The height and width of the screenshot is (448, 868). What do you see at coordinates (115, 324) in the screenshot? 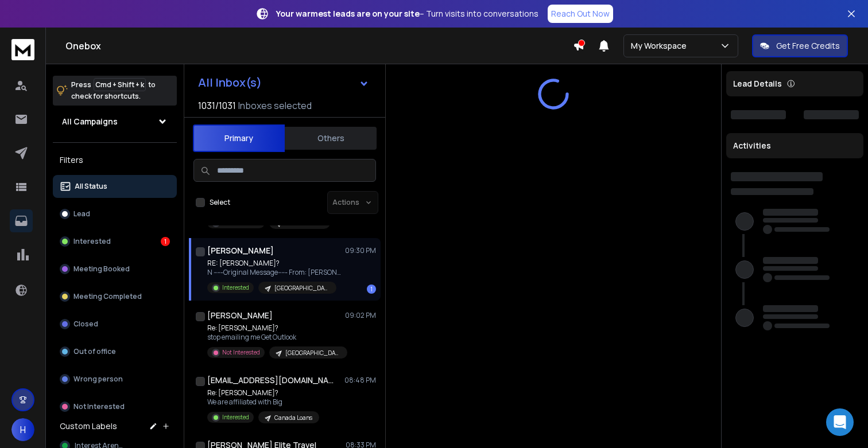
I see `button: Closed` at bounding box center [115, 324].